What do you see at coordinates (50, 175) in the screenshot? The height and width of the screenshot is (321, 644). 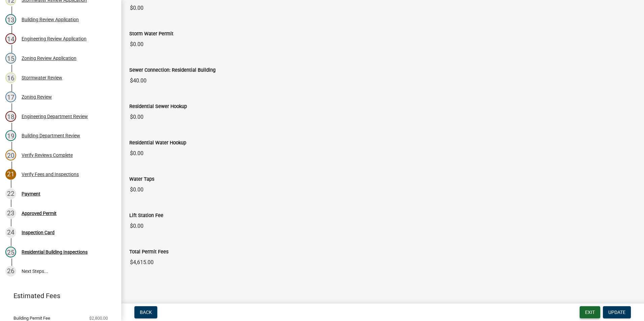 I see `div: Verify Fees and Inspections` at bounding box center [50, 175].